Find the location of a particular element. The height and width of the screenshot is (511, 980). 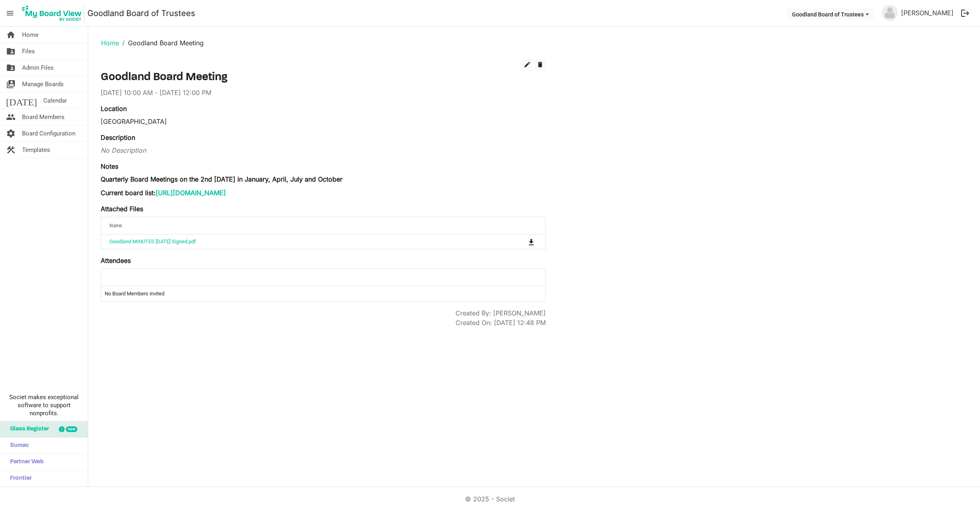

span: Sumac is located at coordinates (17, 446).